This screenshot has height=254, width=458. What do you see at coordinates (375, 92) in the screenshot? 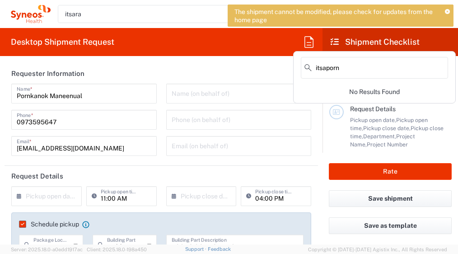
I see `div: No Results Found` at bounding box center [375, 92].